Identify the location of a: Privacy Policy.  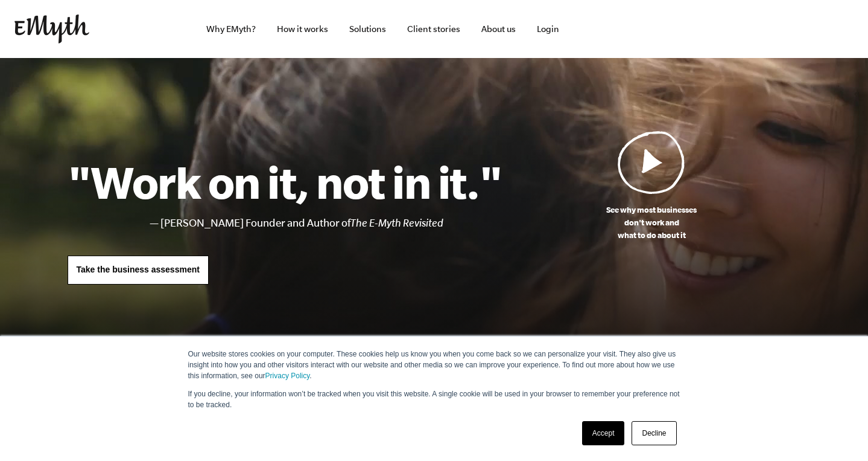
(288, 375).